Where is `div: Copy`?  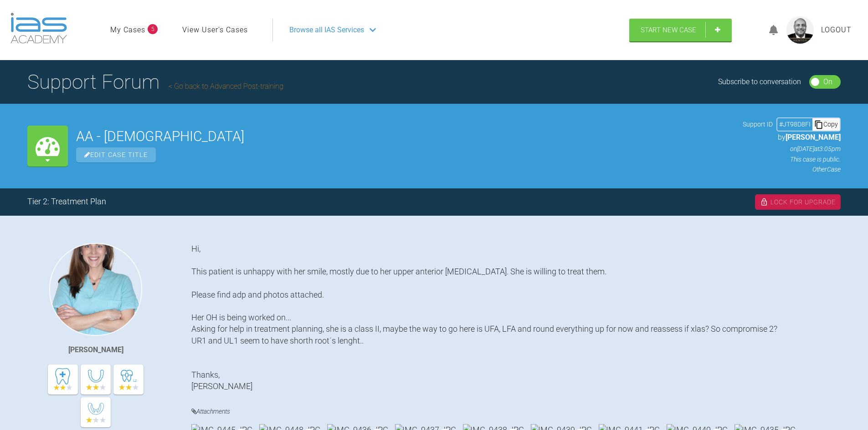
div: Copy is located at coordinates (826, 124).